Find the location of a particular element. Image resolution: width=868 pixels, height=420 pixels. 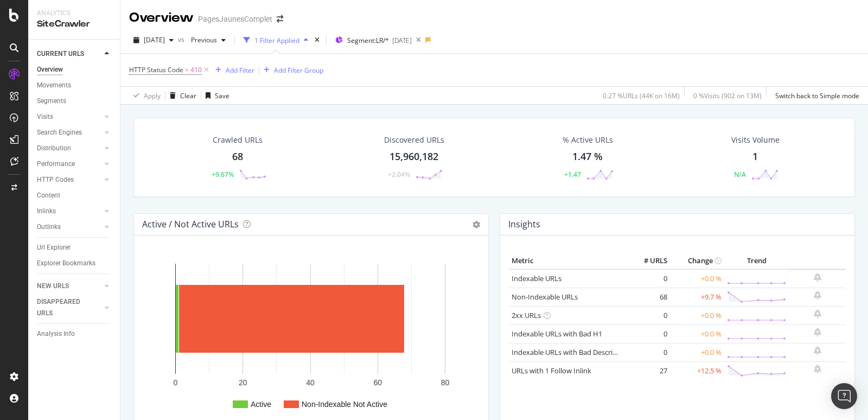

div: PagesJaunesComplet is located at coordinates (235, 19).